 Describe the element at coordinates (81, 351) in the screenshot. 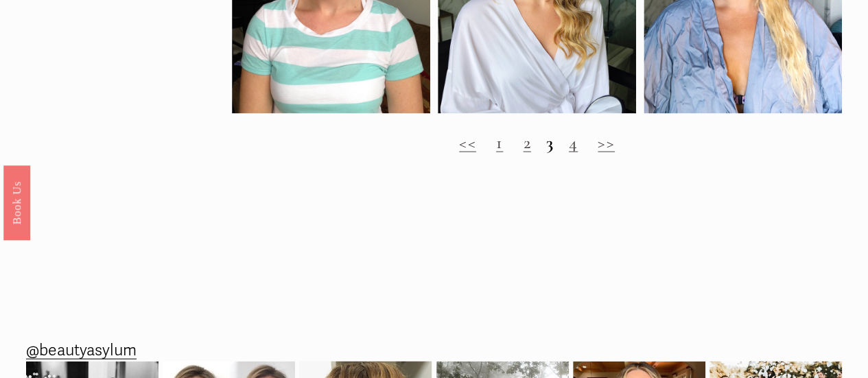

I see `a: @beautyasylum` at that location.